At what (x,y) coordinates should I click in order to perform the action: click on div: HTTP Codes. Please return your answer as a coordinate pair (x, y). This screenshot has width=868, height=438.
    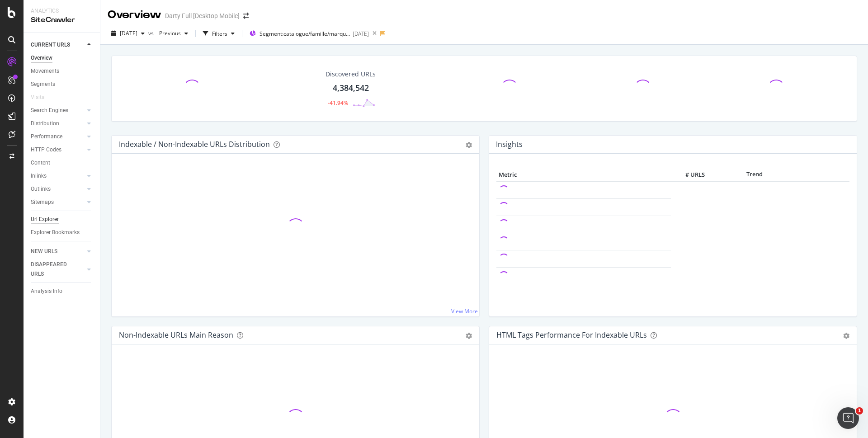
    Looking at the image, I should click on (46, 150).